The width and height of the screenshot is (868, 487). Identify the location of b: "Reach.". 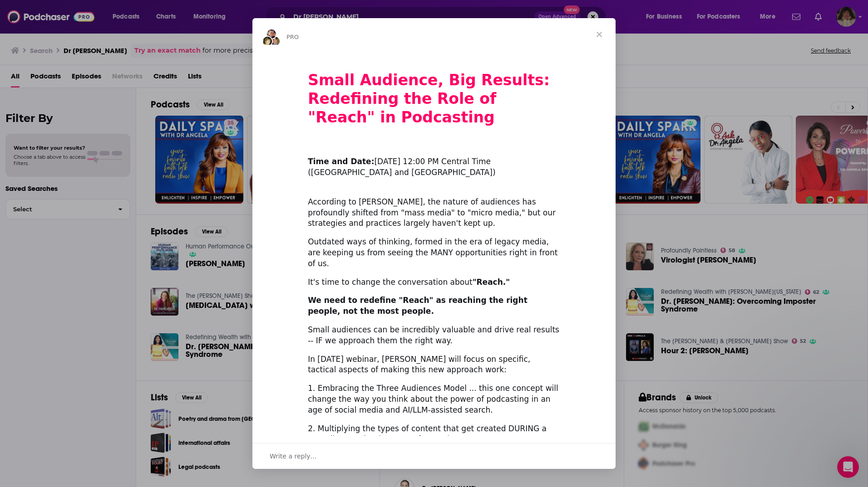
(491, 282).